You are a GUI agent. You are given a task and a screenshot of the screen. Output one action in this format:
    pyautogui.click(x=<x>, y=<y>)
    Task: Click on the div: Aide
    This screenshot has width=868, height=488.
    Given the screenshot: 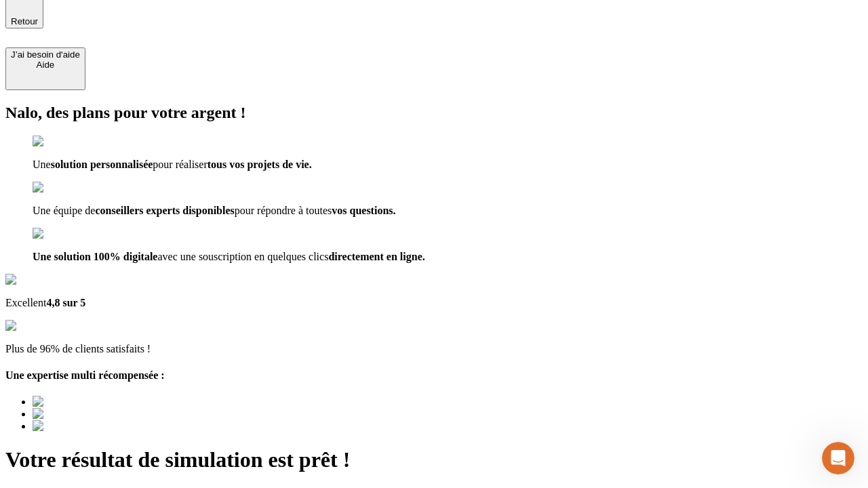 What is the action you would take?
    pyautogui.click(x=46, y=65)
    